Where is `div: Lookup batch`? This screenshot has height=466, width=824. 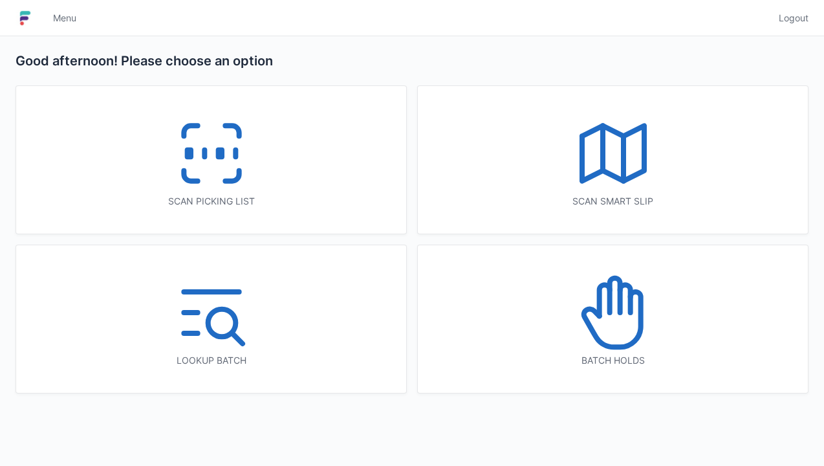 div: Lookup batch is located at coordinates (211, 360).